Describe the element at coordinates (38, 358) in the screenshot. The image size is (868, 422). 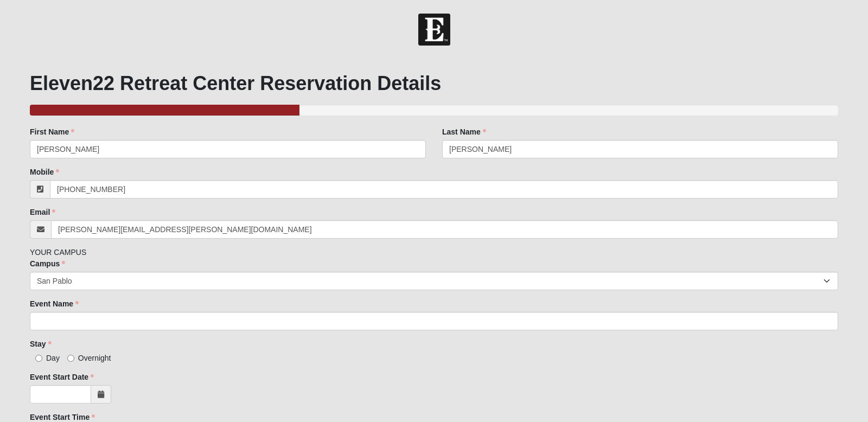
I see `input: Day` at that location.